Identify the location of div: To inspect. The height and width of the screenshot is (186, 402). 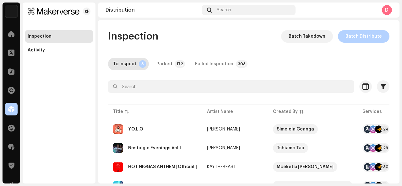
(125, 64).